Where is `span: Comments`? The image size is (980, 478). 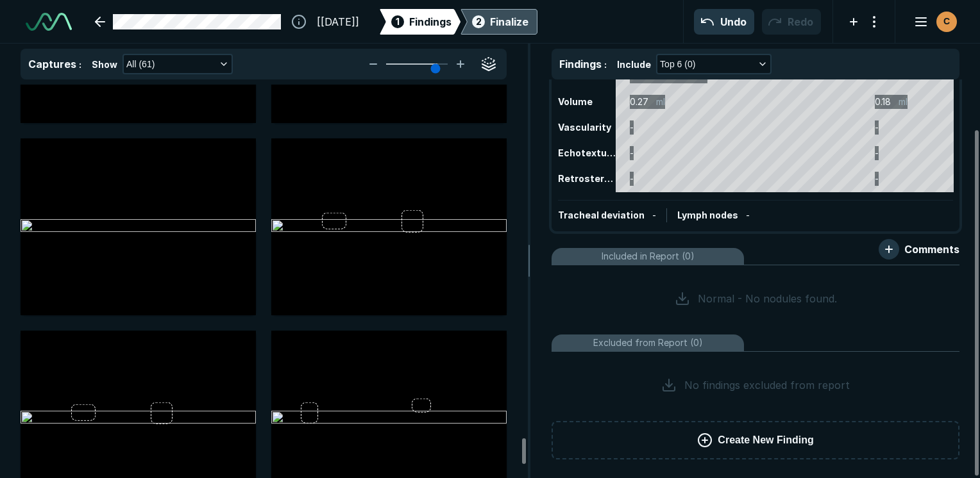
span: Comments is located at coordinates (932, 250).